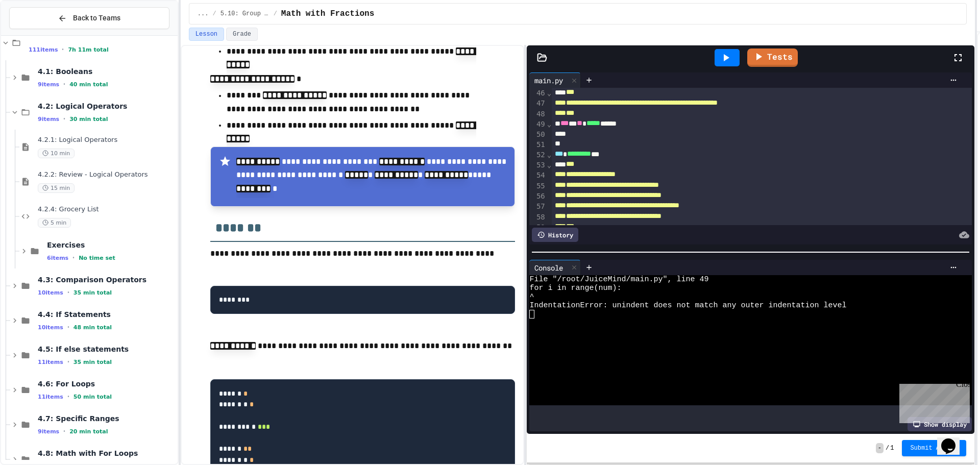 The width and height of the screenshot is (980, 465). I want to click on div: 49, so click(537, 124).